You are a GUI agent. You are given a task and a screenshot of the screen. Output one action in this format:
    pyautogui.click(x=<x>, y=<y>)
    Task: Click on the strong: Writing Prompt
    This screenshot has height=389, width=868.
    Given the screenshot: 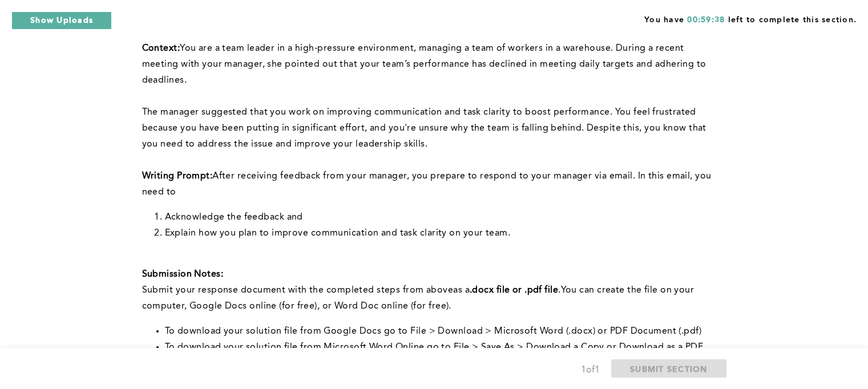 What is the action you would take?
    pyautogui.click(x=176, y=176)
    